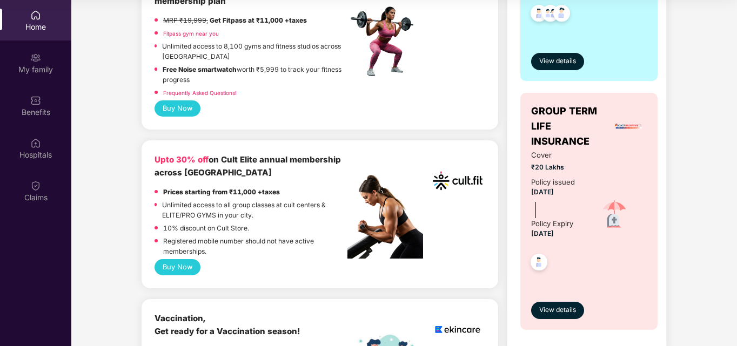 Image resolution: width=737 pixels, height=346 pixels. Describe the element at coordinates (222, 192) in the screenshot. I see `strong: Prices starting from ₹11,000 +taxes` at that location.